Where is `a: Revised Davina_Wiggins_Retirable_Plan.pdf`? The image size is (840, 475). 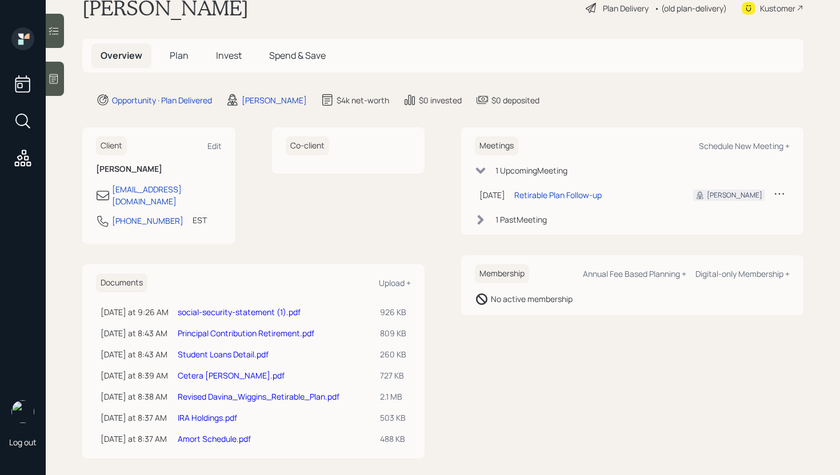 a: Revised Davina_Wiggins_Retirable_Plan.pdf is located at coordinates (258, 396).